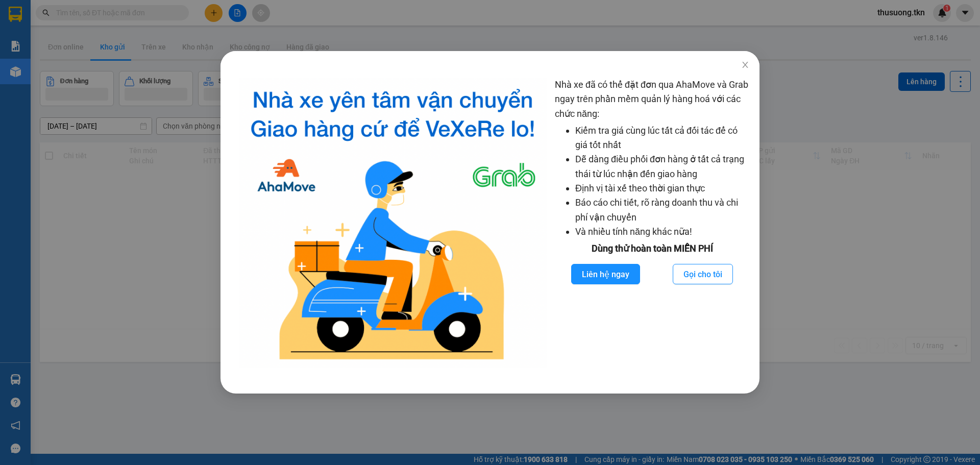  I want to click on button: Liên hệ ngay, so click(606, 274).